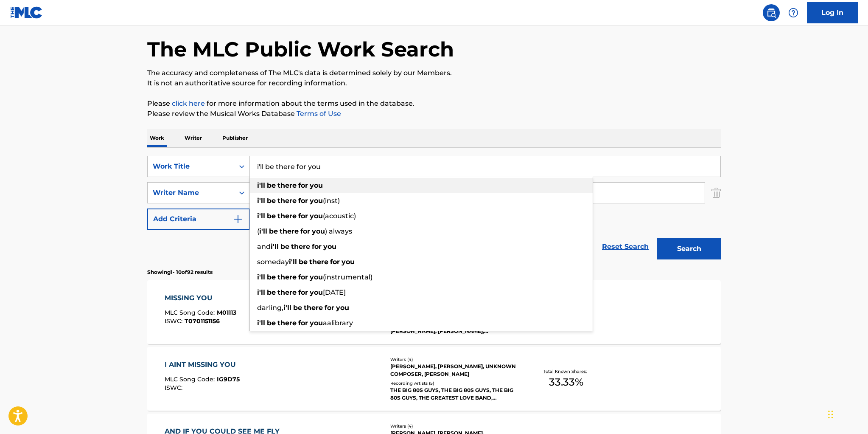  I want to click on span: (inst), so click(331, 201).